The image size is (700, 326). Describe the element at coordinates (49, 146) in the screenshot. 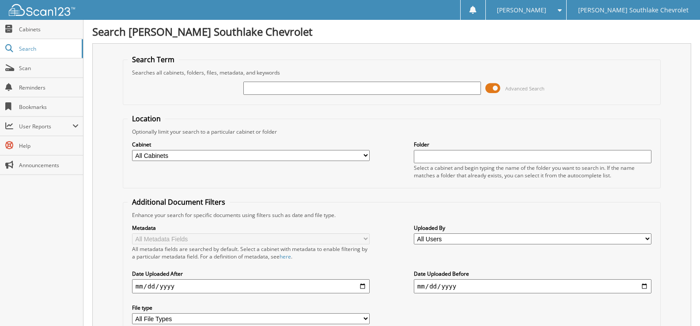

I see `span: Help` at that location.